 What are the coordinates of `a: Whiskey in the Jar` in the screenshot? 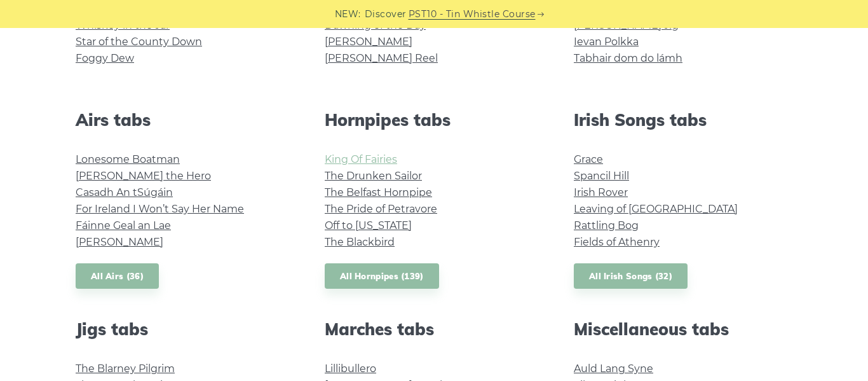 It's located at (123, 25).